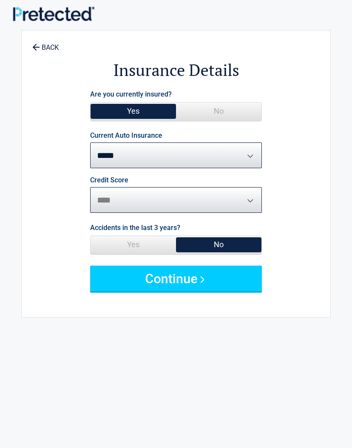 The image size is (352, 448). Describe the element at coordinates (176, 70) in the screenshot. I see `h2: Insurance Details` at that location.